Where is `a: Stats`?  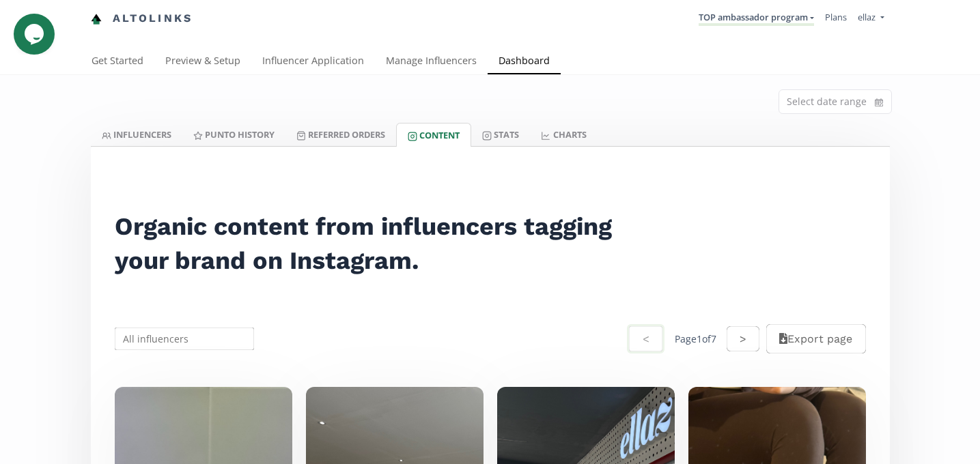
a: Stats is located at coordinates (500, 134).